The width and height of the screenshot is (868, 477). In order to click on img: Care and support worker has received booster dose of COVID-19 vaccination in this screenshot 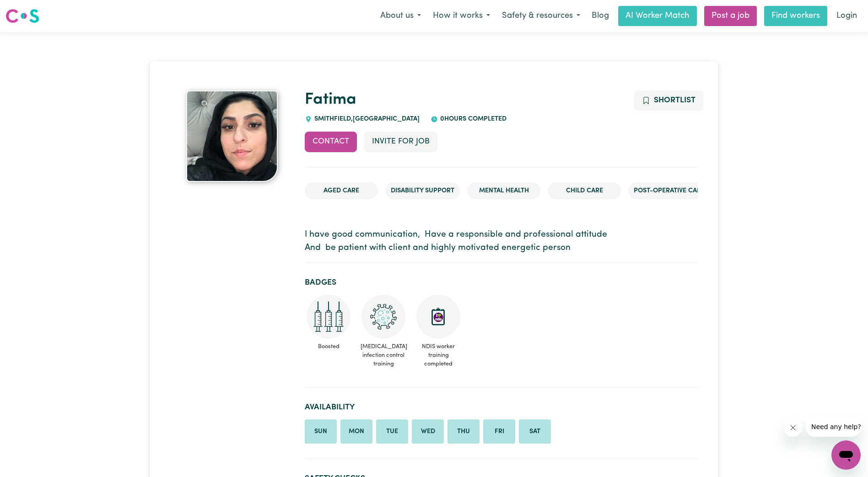, I will do `click(329, 317)`.